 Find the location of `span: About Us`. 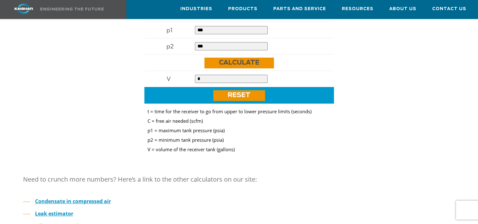

span: About Us is located at coordinates (403, 9).